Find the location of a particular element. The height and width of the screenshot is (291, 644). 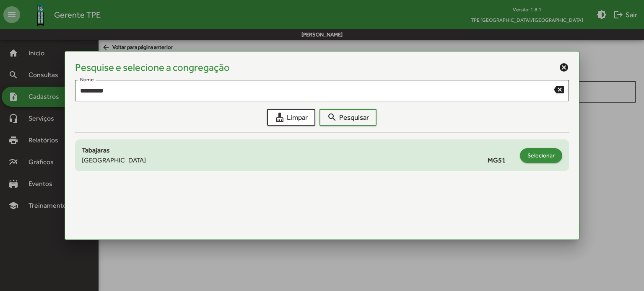

button: Selecionar is located at coordinates (541, 156).